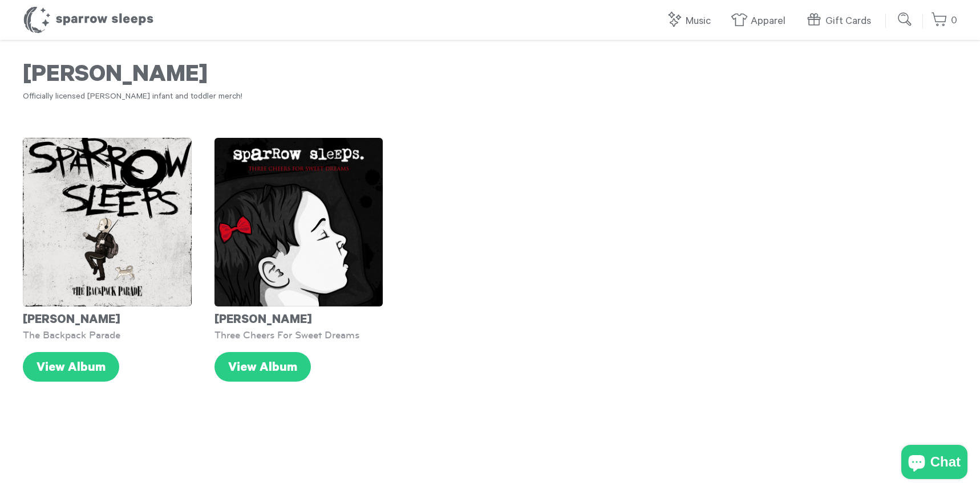  I want to click on h1: Sparrow Sleeps, so click(89, 20).